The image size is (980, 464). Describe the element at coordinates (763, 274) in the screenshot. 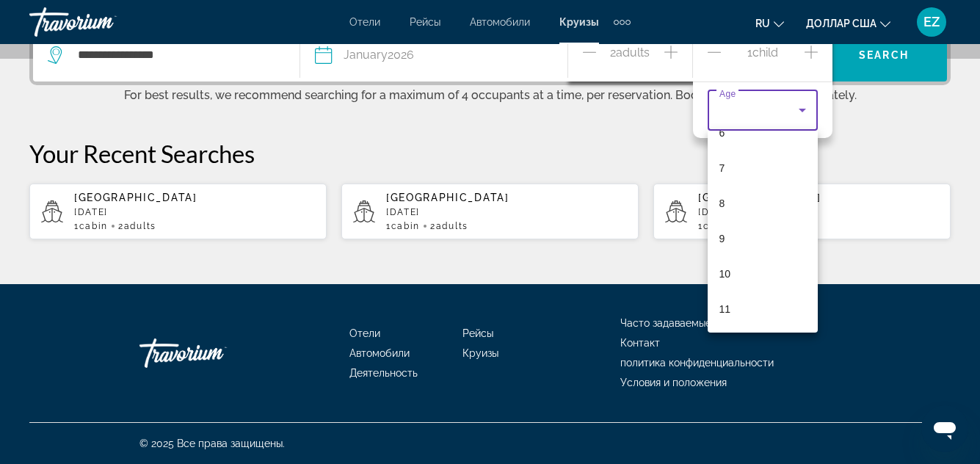

I see `mat-option: 10 лет` at that location.